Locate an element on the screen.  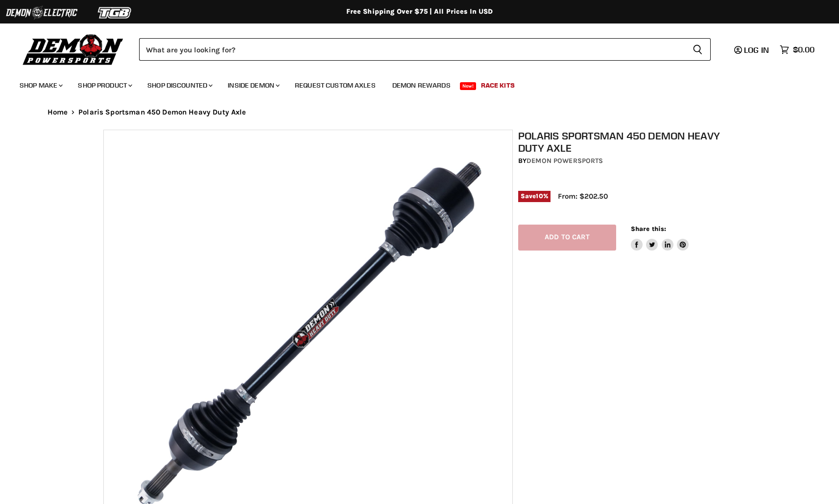
a: Request Custom Axles is located at coordinates (335, 85).